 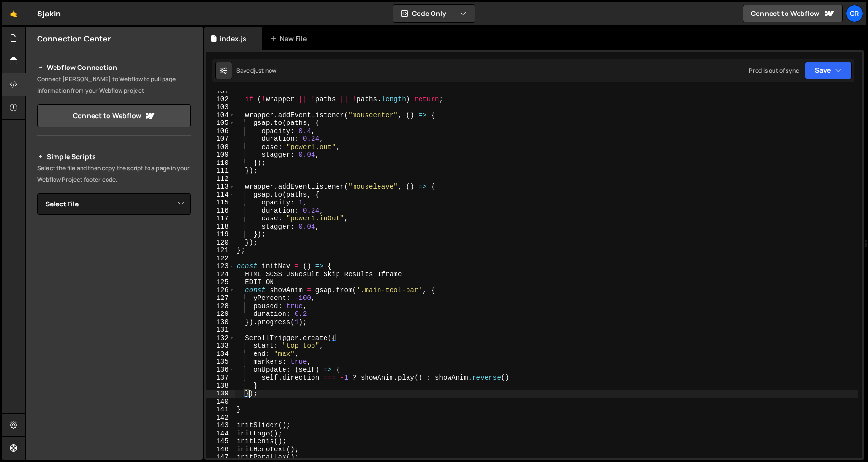 I want to click on div: 123, so click(x=220, y=266).